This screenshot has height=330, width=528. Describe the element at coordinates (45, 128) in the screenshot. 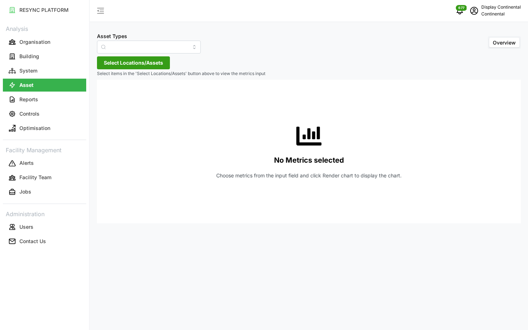

I see `a: Optimisation` at that location.